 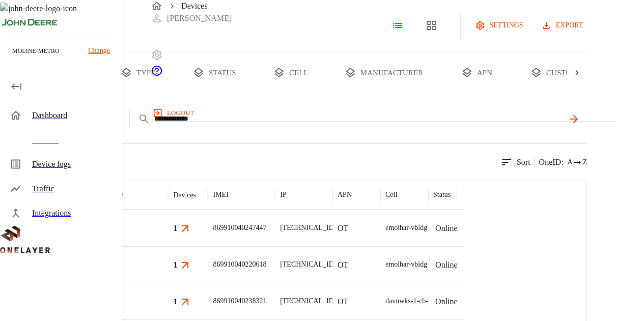 What do you see at coordinates (391, 195) in the screenshot?
I see `p: Cell` at bounding box center [391, 195].